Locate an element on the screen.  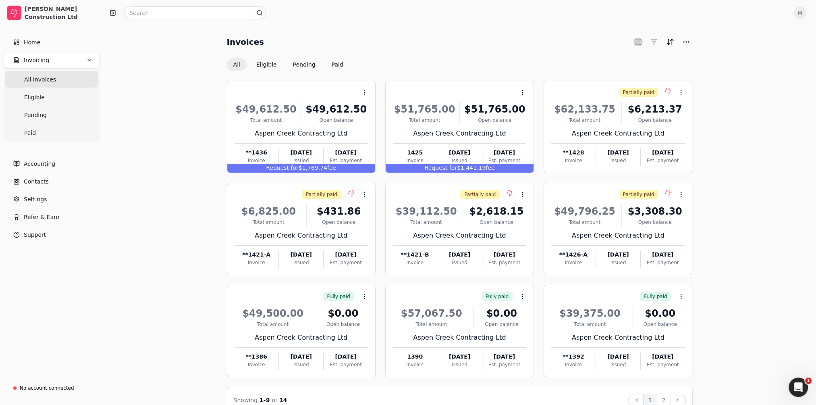
div: No account connected is located at coordinates (47, 388).